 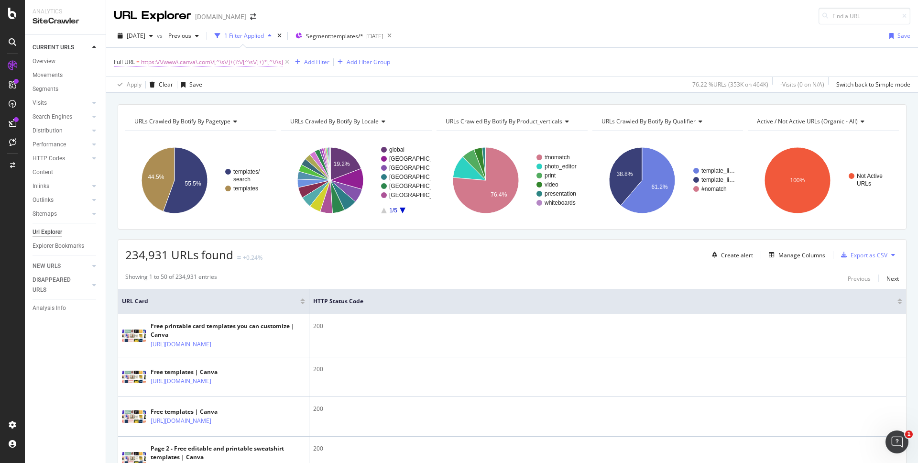 What do you see at coordinates (869, 255) in the screenshot?
I see `div: Export as CSV` at bounding box center [869, 255].